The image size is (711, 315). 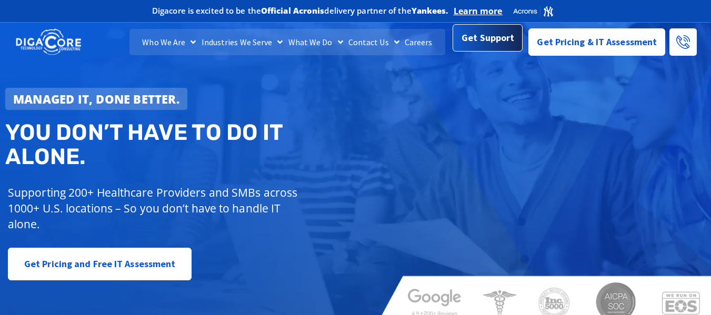 What do you see at coordinates (96, 99) in the screenshot?
I see `a: Managed IT, done better.` at bounding box center [96, 99].